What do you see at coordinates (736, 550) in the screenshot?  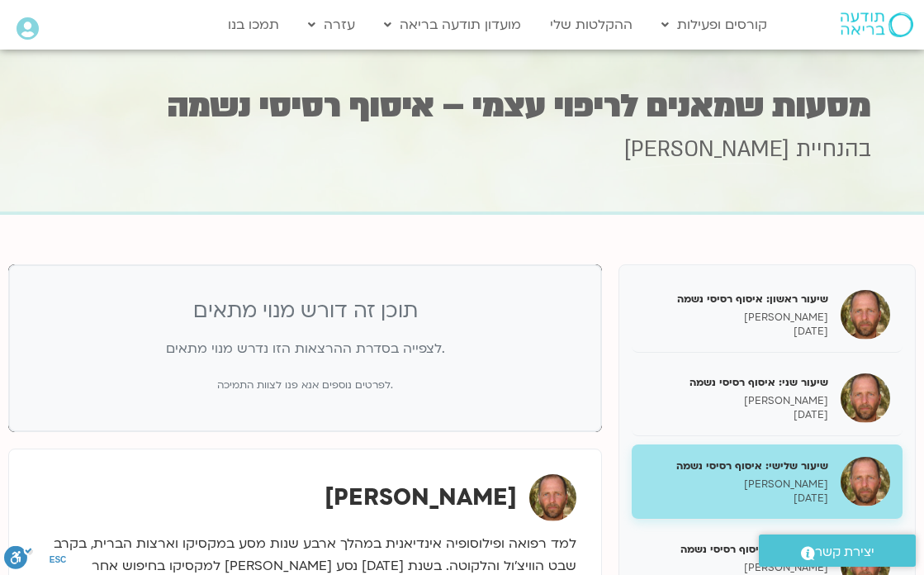 I see `h5: שיעור רביעי: איסוף רסיסי נשמה` at bounding box center [736, 550].